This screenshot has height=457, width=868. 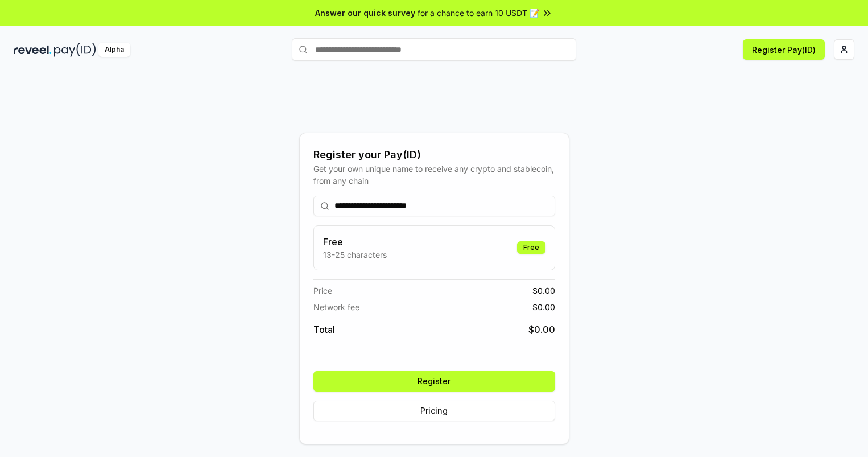 What do you see at coordinates (434, 381) in the screenshot?
I see `button: Register` at bounding box center [434, 381].